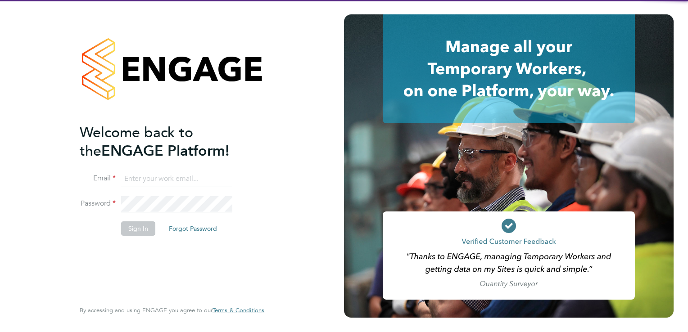 This screenshot has width=688, height=332. What do you see at coordinates (176, 179) in the screenshot?
I see `input: Enter your work email...` at bounding box center [176, 179].